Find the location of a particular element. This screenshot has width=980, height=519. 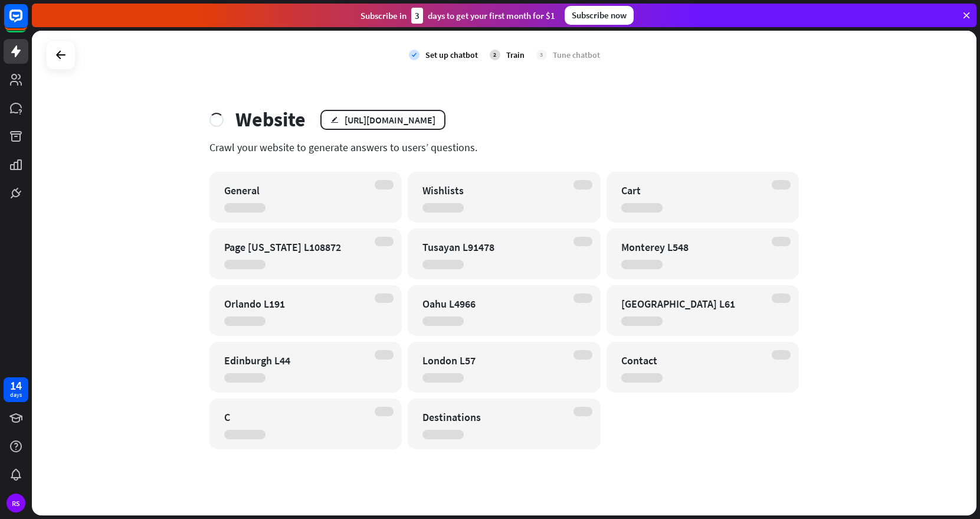

div: Subscribe now is located at coordinates (599, 15).